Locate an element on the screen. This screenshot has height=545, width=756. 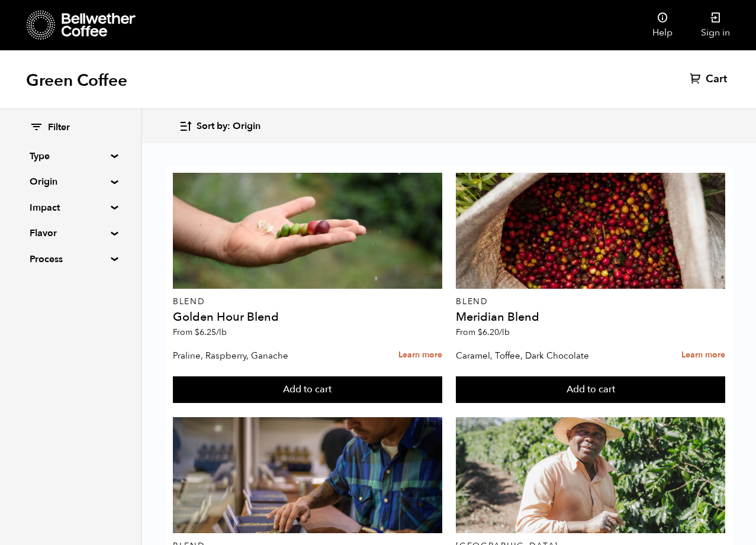
span: Cart is located at coordinates (716, 79).